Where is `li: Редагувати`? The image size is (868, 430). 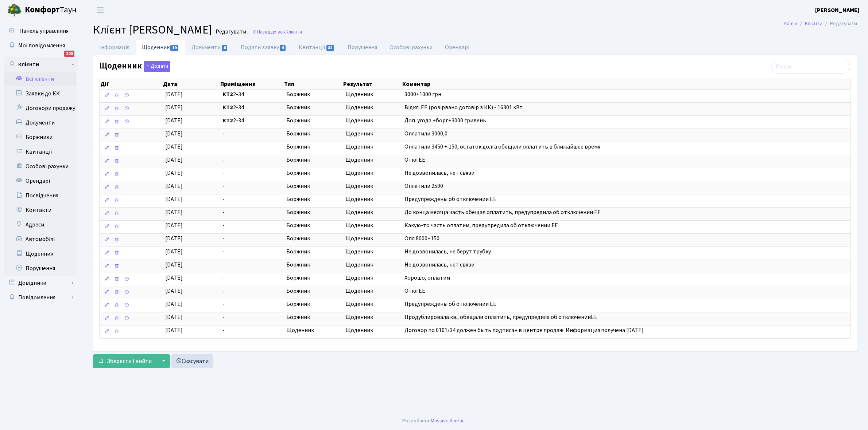
li: Редагувати is located at coordinates (840, 24).